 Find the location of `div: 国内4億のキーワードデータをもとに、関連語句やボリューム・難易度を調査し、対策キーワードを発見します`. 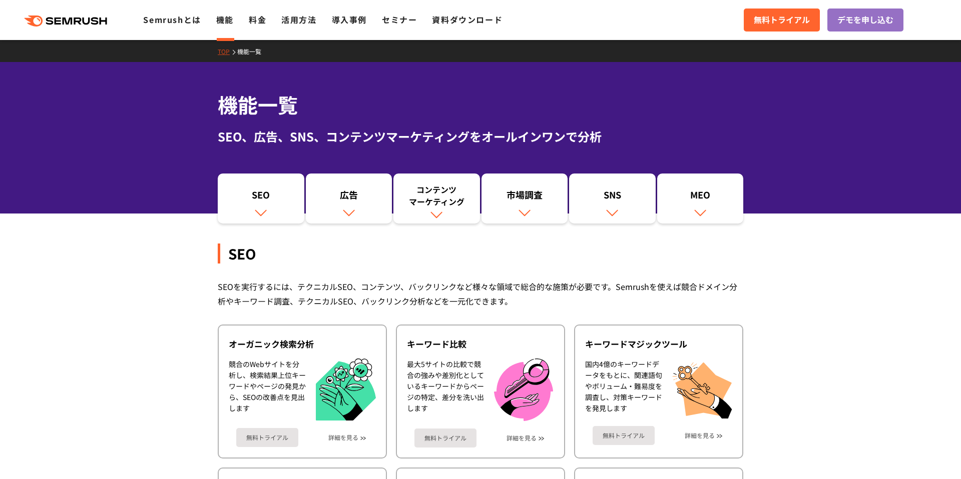

div: 国内4億のキーワードデータをもとに、関連語句やボリューム・難易度を調査し、対策キーワードを発見します is located at coordinates (623, 389).